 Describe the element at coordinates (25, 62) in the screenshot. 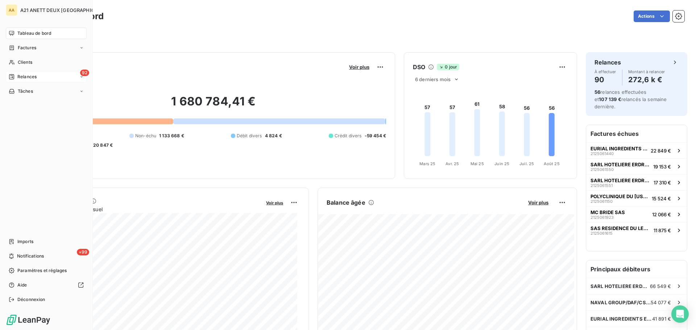

I see `span: Clients` at that location.